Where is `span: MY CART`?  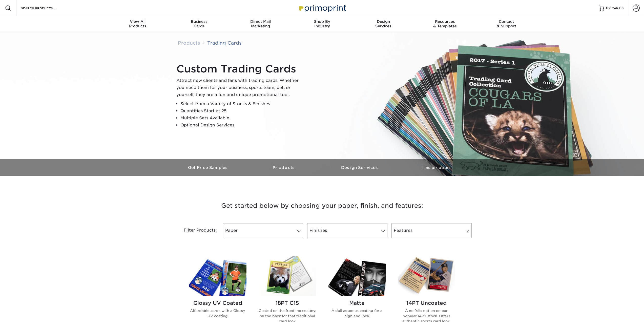 span: MY CART is located at coordinates (613, 8).